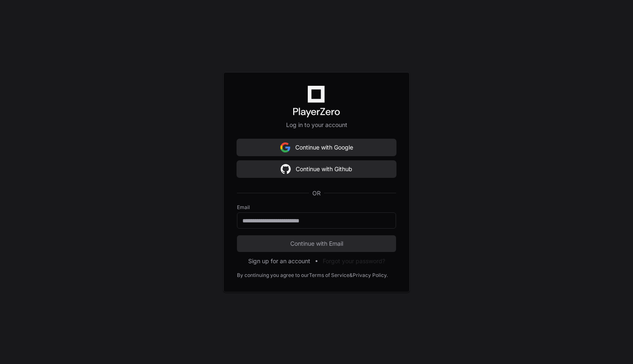  Describe the element at coordinates (329, 276) in the screenshot. I see `a: Terms of Service` at that location.